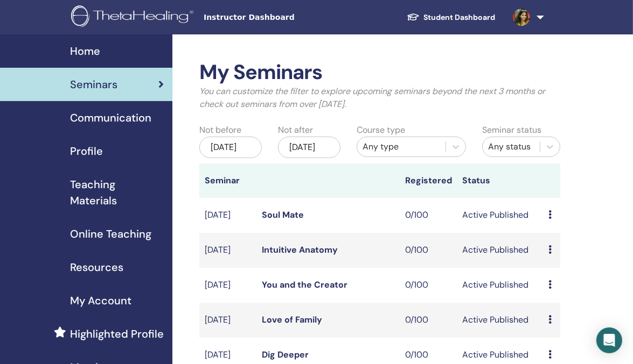  I want to click on div: Any status, so click(512, 147).